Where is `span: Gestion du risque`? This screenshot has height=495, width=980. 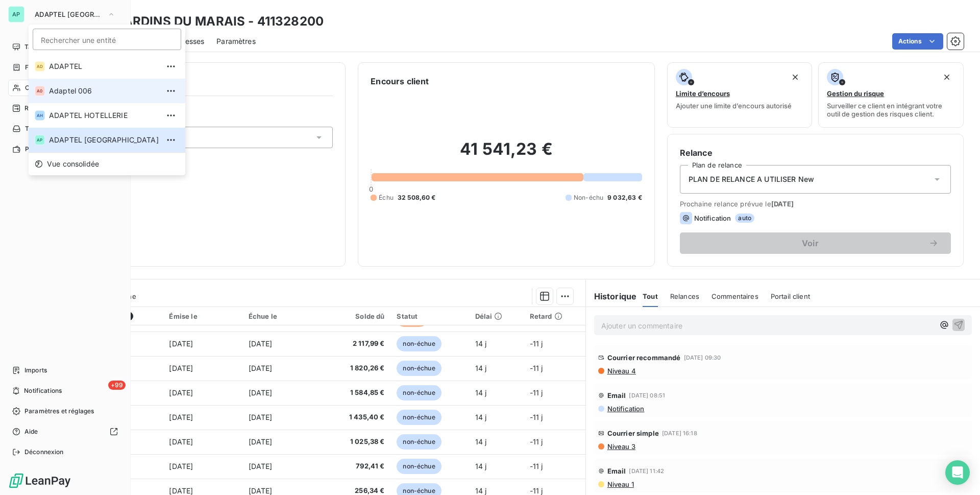
span: Gestion du risque is located at coordinates (856, 94).